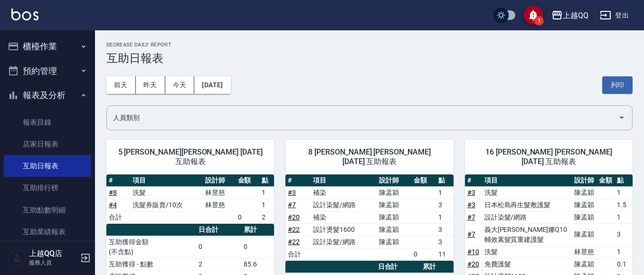 This screenshot has width=644, height=275. Describe the element at coordinates (48, 71) in the screenshot. I see `button: 預約管理` at that location.